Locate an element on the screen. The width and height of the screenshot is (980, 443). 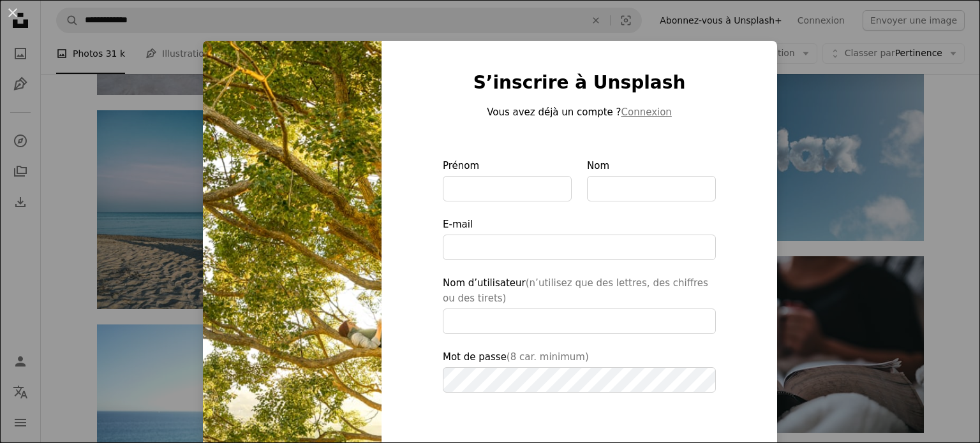
button: Connexion is located at coordinates (646, 112).